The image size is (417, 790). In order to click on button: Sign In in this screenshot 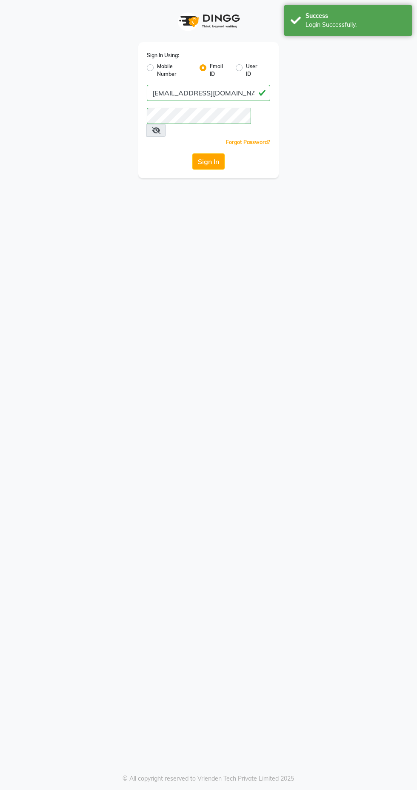, I will do `click(209, 161)`.